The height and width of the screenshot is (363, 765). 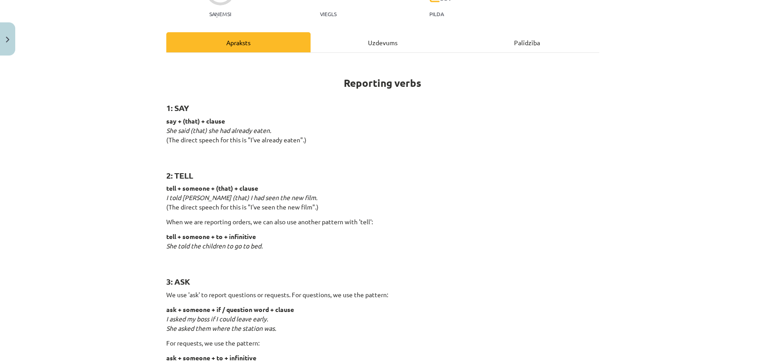 What do you see at coordinates (220, 14) in the screenshot?
I see `p: Saņemsi` at bounding box center [220, 14].